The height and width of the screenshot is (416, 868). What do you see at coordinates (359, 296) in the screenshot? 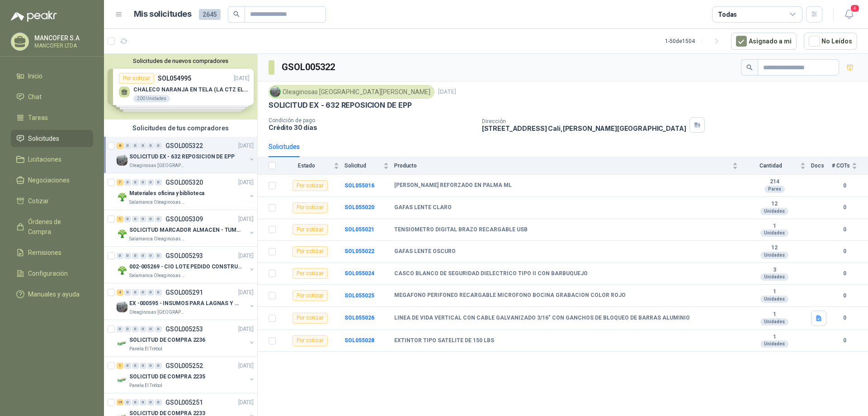
I see `b: SOL055025` at bounding box center [359, 296].